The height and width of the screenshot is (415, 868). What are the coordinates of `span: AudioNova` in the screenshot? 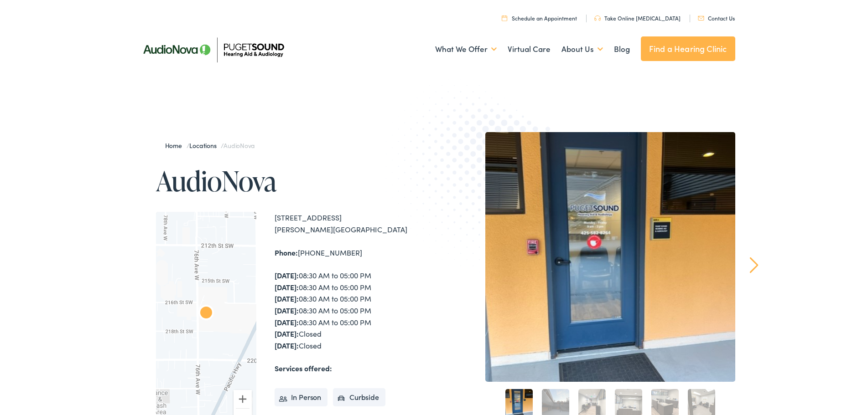 It's located at (239, 145).